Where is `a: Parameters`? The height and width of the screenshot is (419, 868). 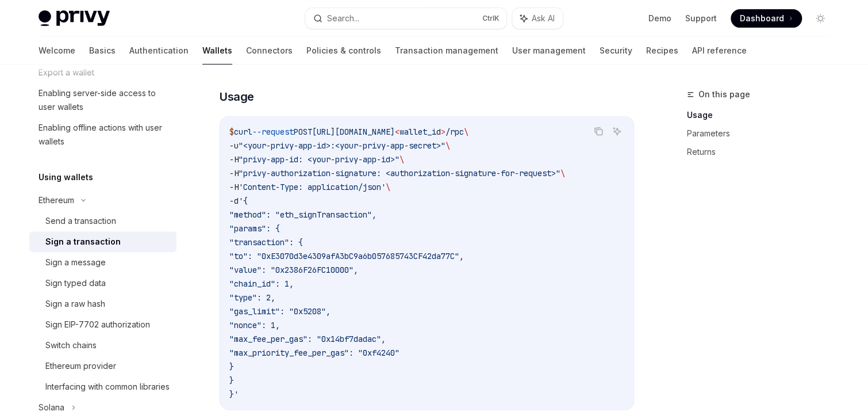
a: Parameters is located at coordinates (763, 134).